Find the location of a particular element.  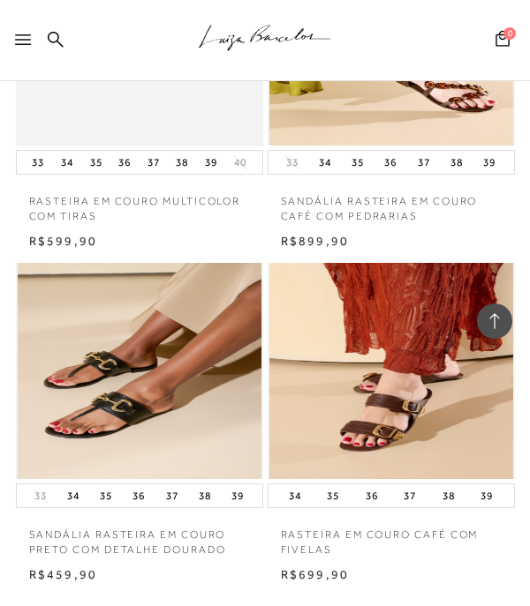

a: RASTEIRA EM COURO CAFÉ COM FIVELAS RASTEIRA EM COURO CAFÉ COM FIVELAS is located at coordinates (391, 371).